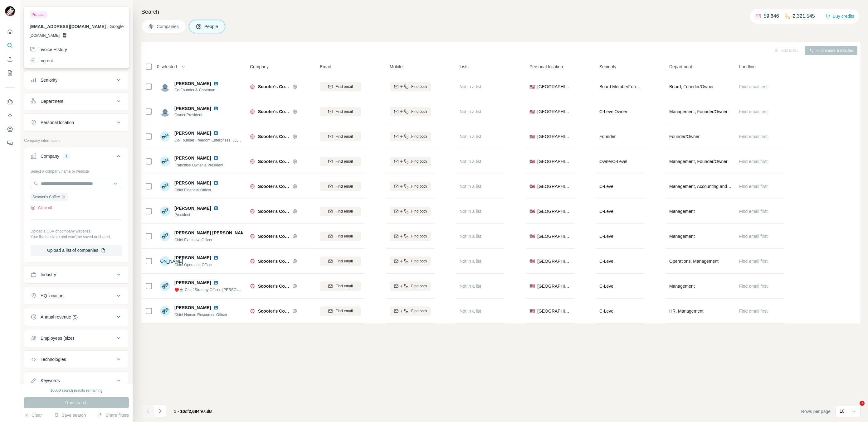  Describe the element at coordinates (77, 237) in the screenshot. I see `p: Your list is private and won't be saved or shared.` at that location.